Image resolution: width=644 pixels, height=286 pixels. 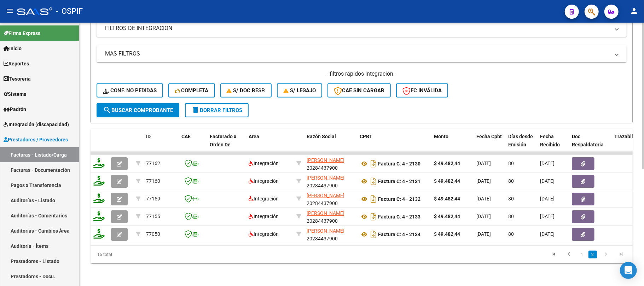 I want to click on span: Firma Express, so click(x=22, y=34).